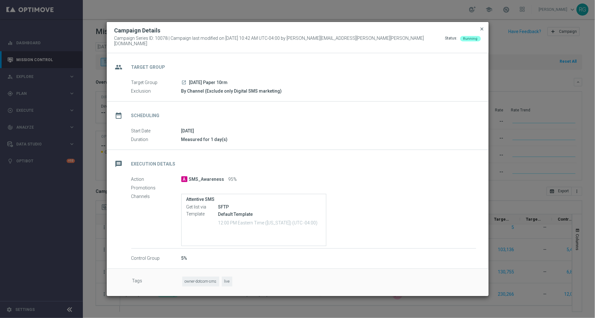 The height and width of the screenshot is (318, 595). I want to click on p: Default Template, so click(270, 214).